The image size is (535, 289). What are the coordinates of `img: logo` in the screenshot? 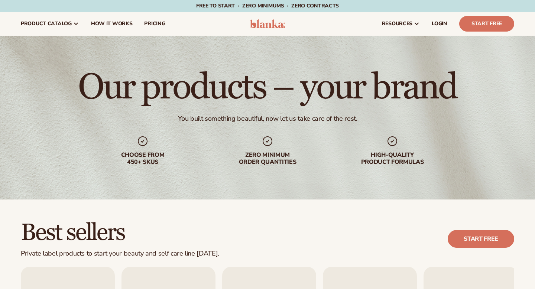 It's located at (267, 24).